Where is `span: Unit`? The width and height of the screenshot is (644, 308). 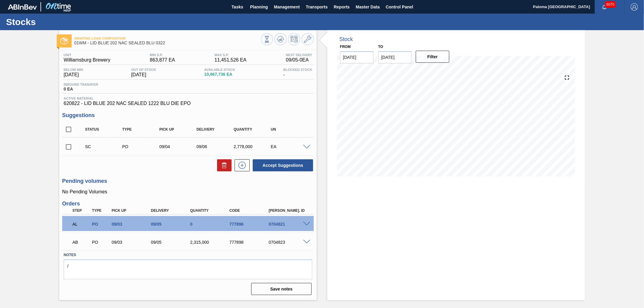 span: Unit is located at coordinates (87, 55).